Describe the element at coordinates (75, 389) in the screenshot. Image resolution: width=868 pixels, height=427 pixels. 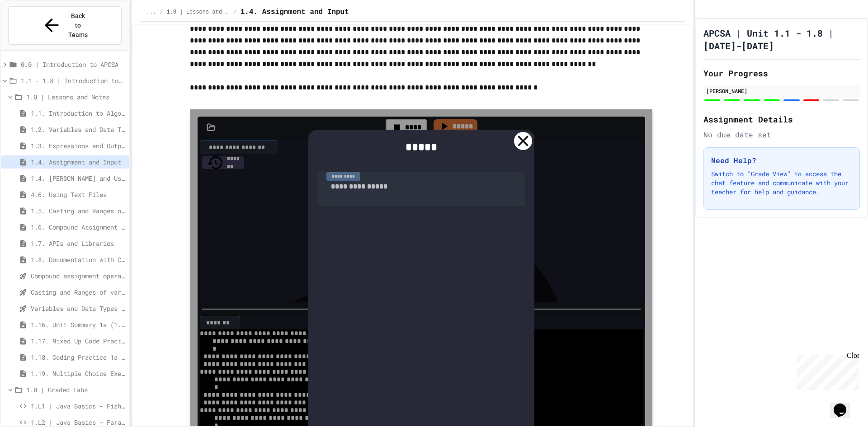
I see `span: 1.0 | Graded Labs` at that location.